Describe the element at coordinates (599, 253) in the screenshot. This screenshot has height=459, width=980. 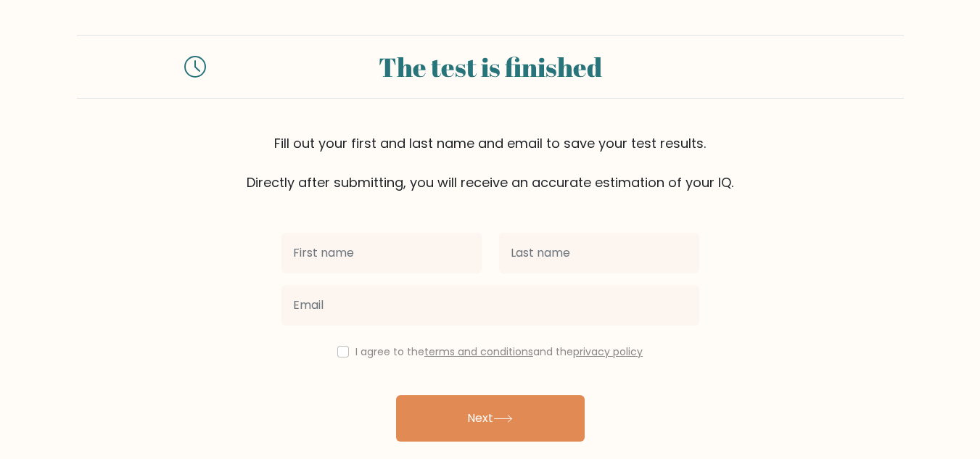
I see `input: Last name` at that location.